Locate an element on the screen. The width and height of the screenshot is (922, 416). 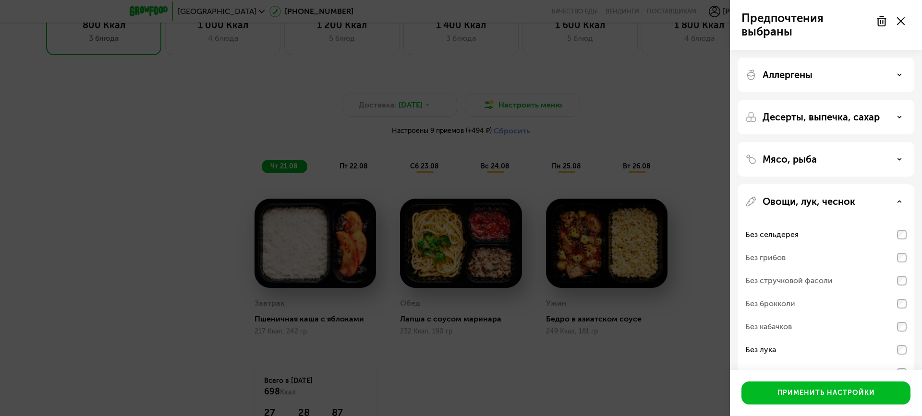
p: Предпочтения выбраны is located at coordinates (806, 25).